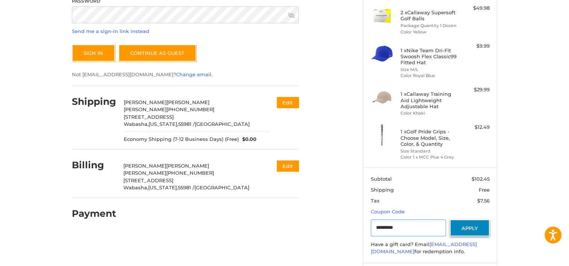 This screenshot has height=266, width=569. I want to click on div: Have a gift card? Email for redemption info., so click(430, 248).